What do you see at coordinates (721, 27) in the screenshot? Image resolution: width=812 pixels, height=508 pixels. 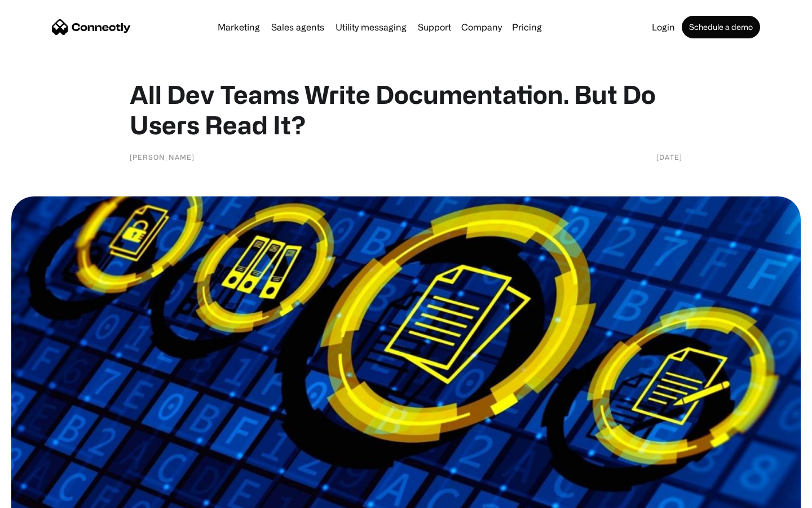 I see `a: Schedule a demo` at bounding box center [721, 27].